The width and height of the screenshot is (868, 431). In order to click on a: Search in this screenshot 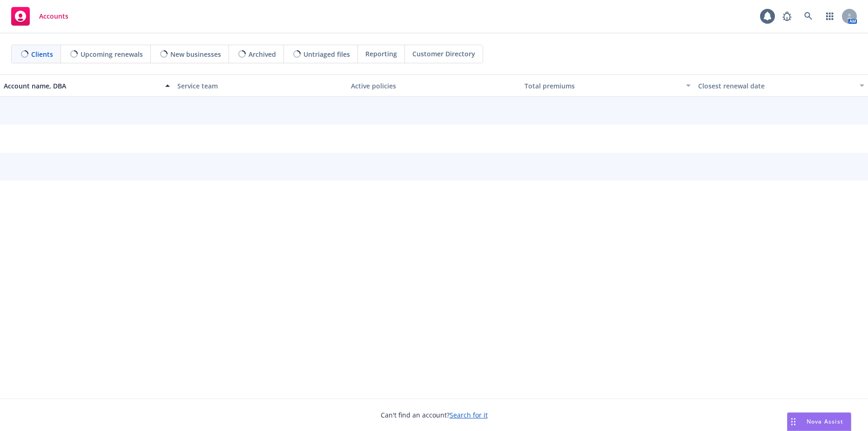, I will do `click(808, 17)`.